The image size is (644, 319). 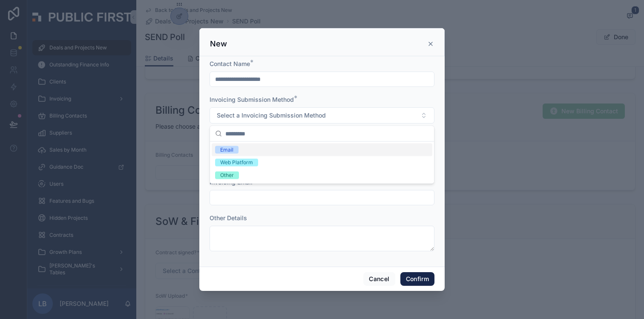 What do you see at coordinates (322, 163) in the screenshot?
I see `div: Suggestions` at bounding box center [322, 163].